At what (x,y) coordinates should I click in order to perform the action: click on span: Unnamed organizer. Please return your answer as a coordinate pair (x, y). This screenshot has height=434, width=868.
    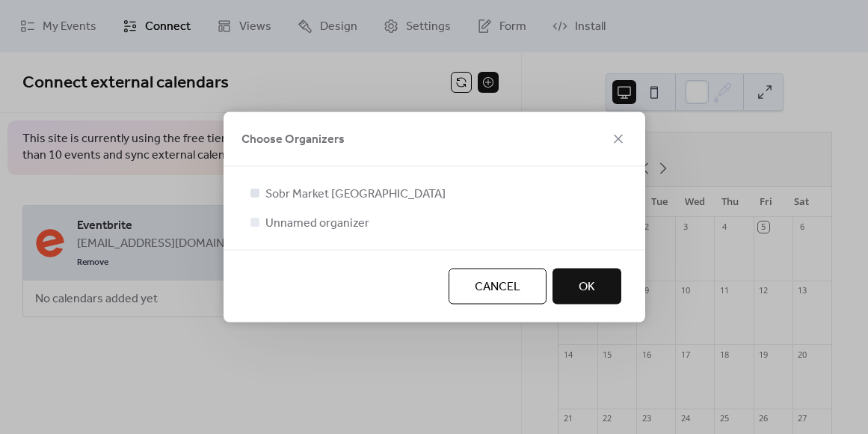
    Looking at the image, I should click on (317, 224).